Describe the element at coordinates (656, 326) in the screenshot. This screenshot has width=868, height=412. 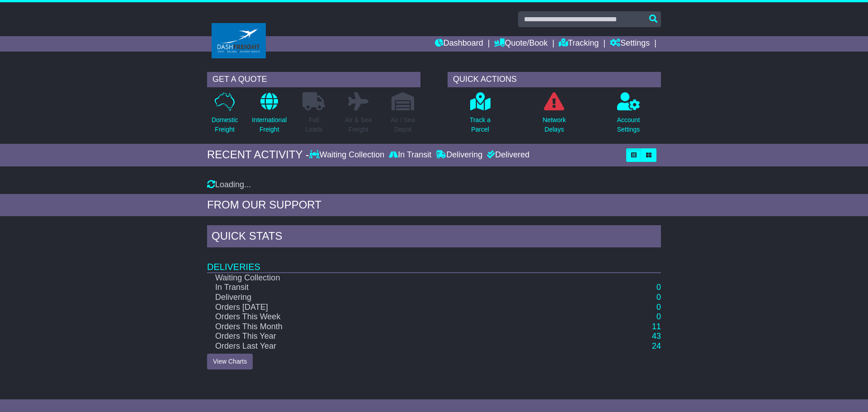
I see `a: 11` at that location.